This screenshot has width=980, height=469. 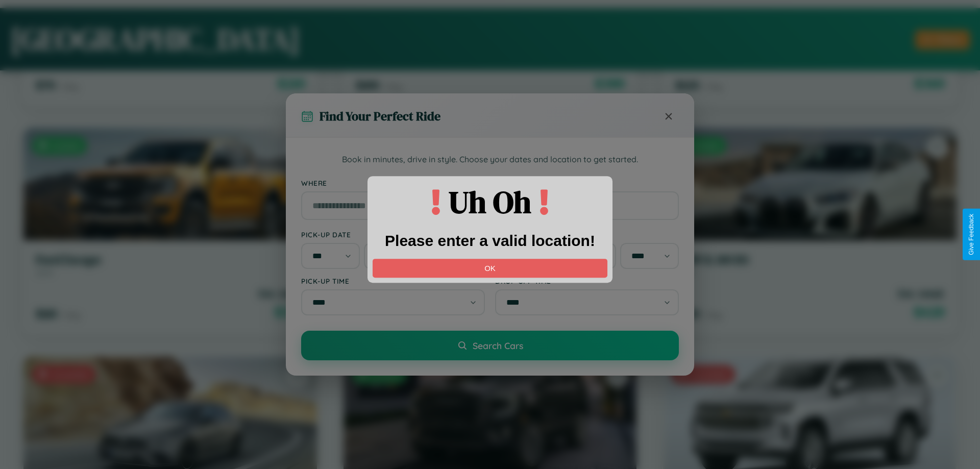 What do you see at coordinates (587, 280) in the screenshot?
I see `label: Drop-off Time` at bounding box center [587, 280].